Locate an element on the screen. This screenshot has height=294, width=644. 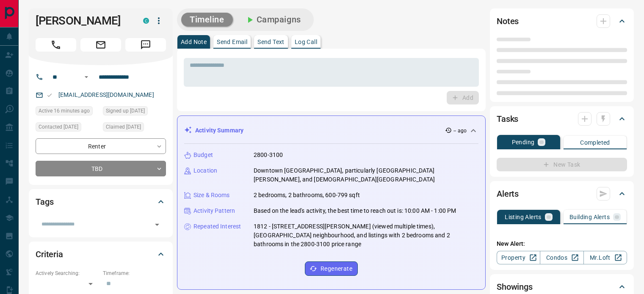
h2: Tags is located at coordinates (44, 202).